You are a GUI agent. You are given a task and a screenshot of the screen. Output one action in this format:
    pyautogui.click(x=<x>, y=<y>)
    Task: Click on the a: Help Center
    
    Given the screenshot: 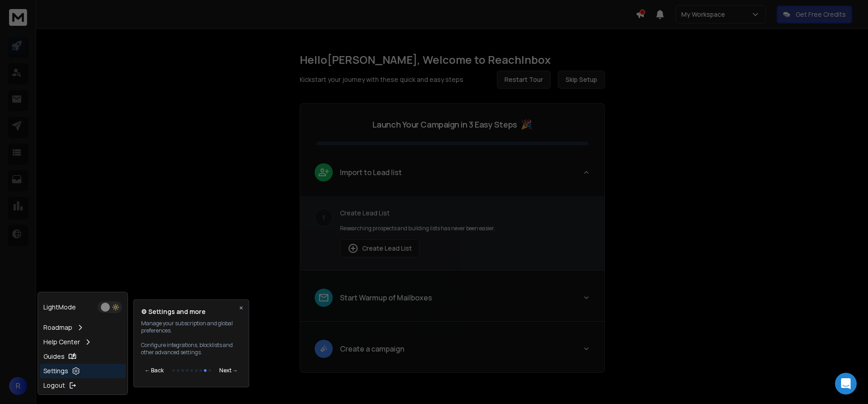 What is the action you would take?
    pyautogui.click(x=83, y=342)
    